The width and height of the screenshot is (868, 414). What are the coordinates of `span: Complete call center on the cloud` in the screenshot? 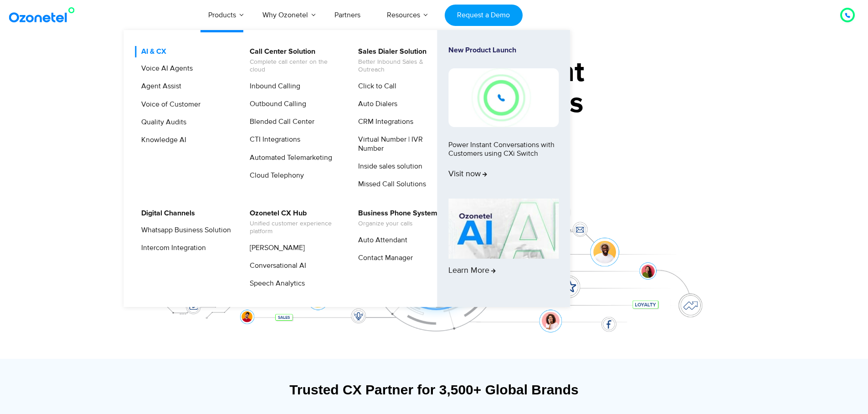 It's located at (294, 66).